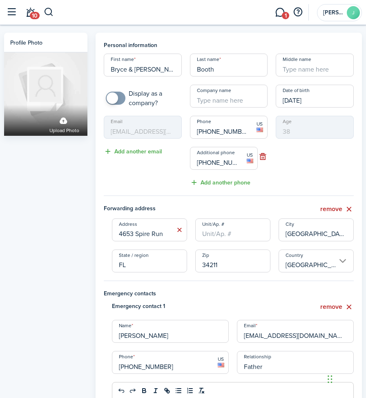 This screenshot has width=366, height=398. Describe the element at coordinates (179, 390) in the screenshot. I see `button: list: bullet` at that location.